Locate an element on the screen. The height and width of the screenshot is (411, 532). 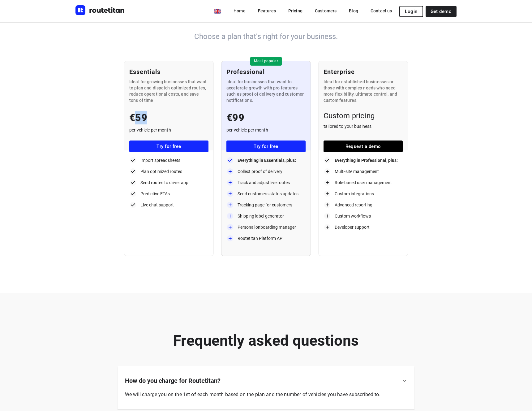
p: Essentials is located at coordinates (169, 72).